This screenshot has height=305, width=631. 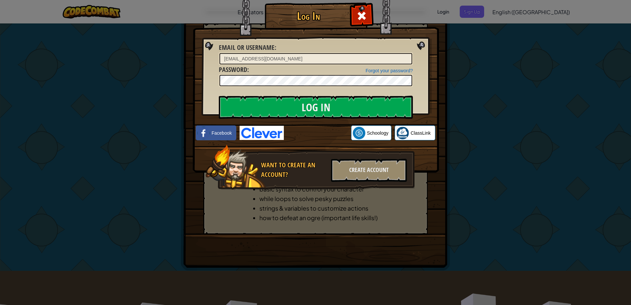 I want to click on span: Email or Username, so click(x=246, y=47).